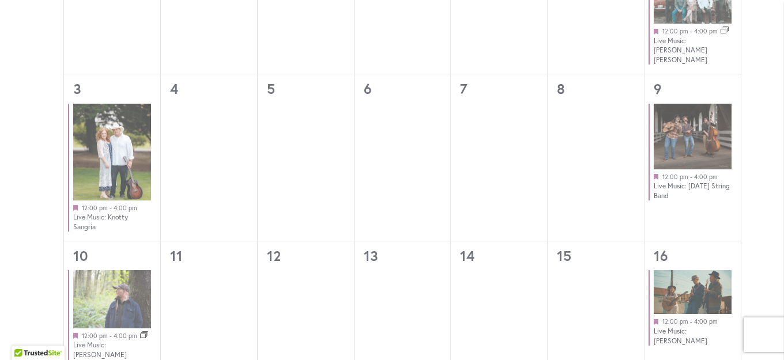  Describe the element at coordinates (174, 89) in the screenshot. I see `time: 4` at that location.